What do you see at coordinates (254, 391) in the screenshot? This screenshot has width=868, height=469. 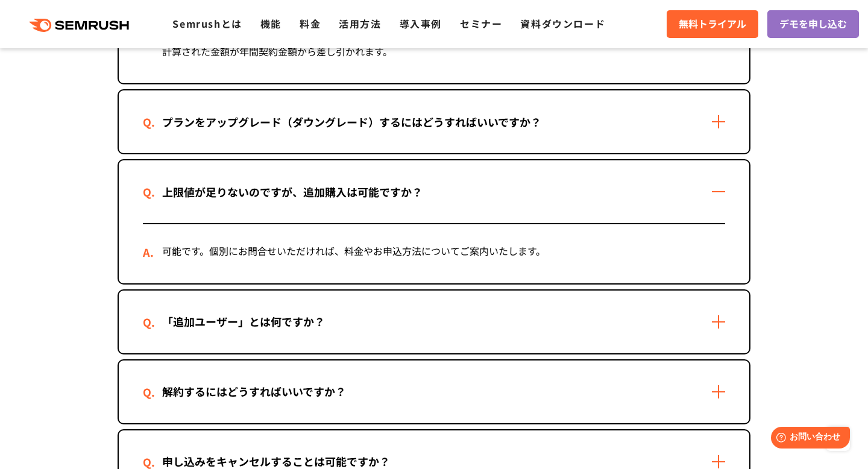 I see `div: 解約するにはどうすればいいですか？` at bounding box center [254, 391].